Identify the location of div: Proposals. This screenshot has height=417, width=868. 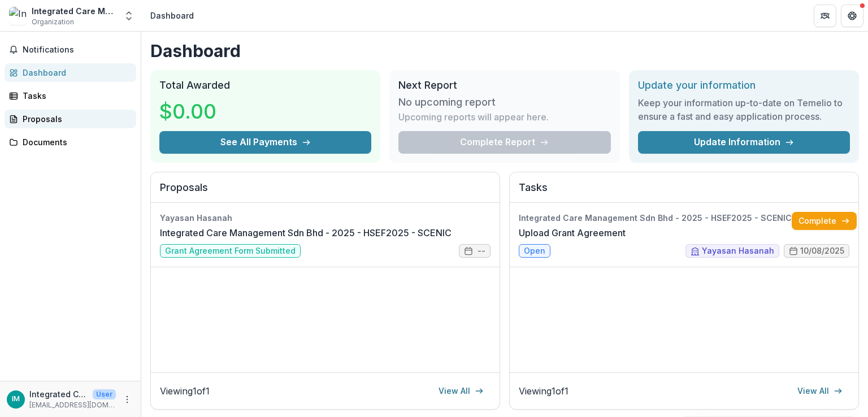
(75, 119).